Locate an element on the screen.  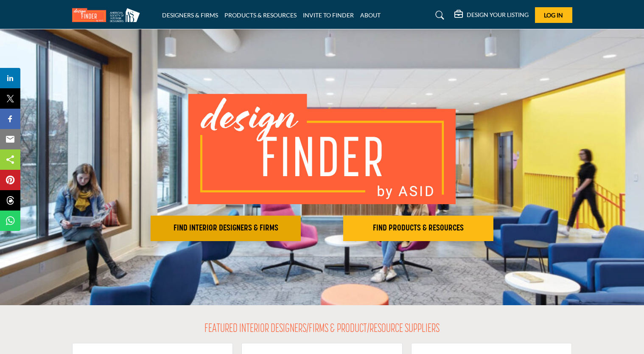
button: Log In is located at coordinates (553, 15).